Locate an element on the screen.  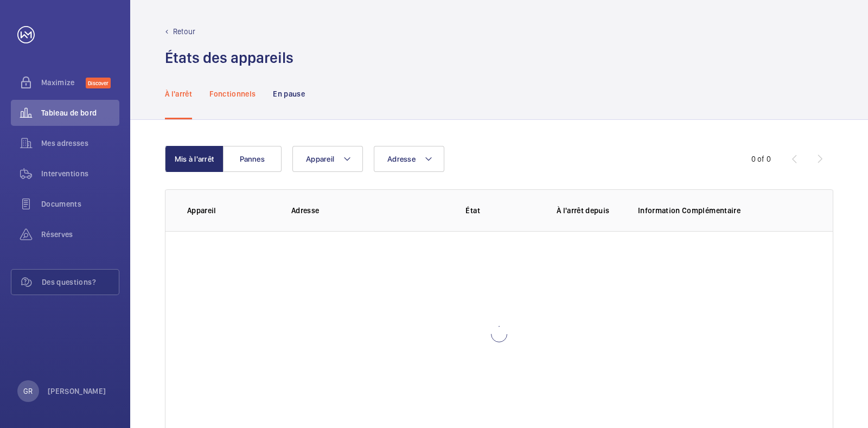
span: Mes adresses is located at coordinates (80, 143).